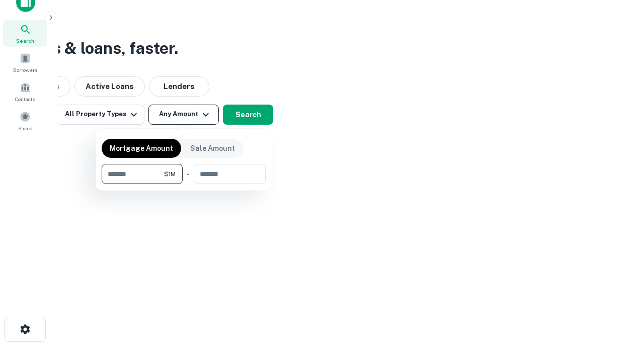  Describe the element at coordinates (212, 148) in the screenshot. I see `p: Sale Amount` at that location.